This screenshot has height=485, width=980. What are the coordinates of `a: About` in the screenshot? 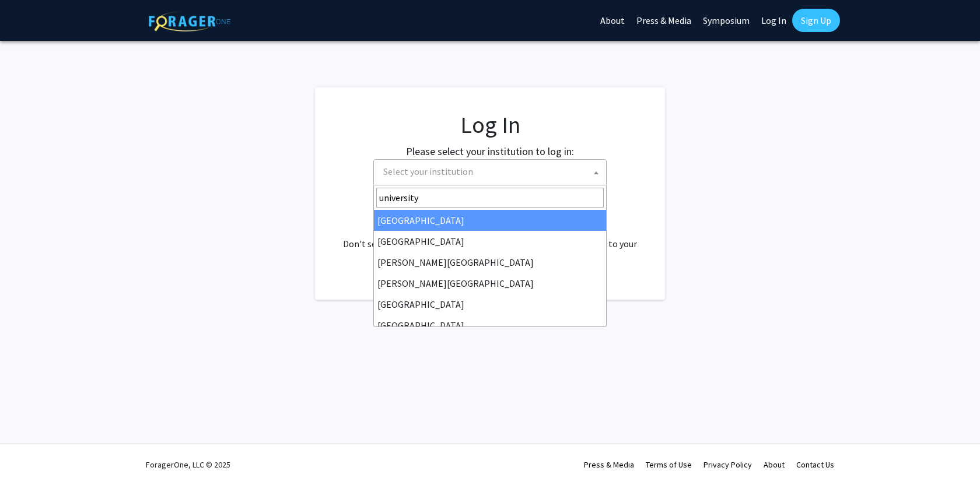 It's located at (774, 465).